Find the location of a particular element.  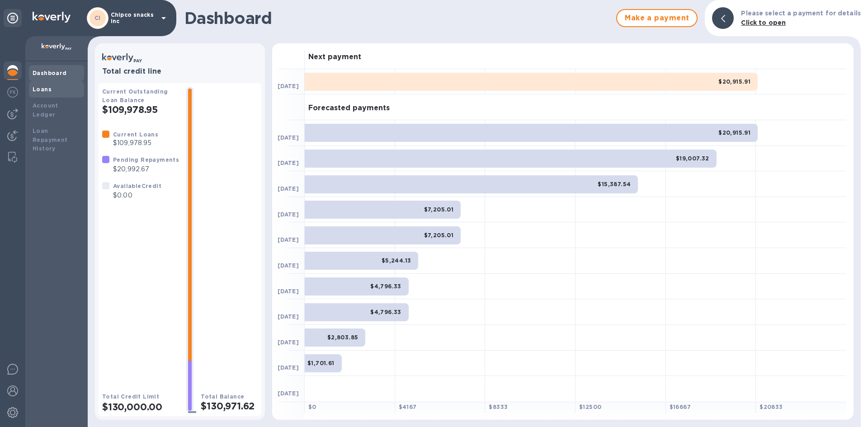

p: Chipco snacks inc is located at coordinates (133, 18).